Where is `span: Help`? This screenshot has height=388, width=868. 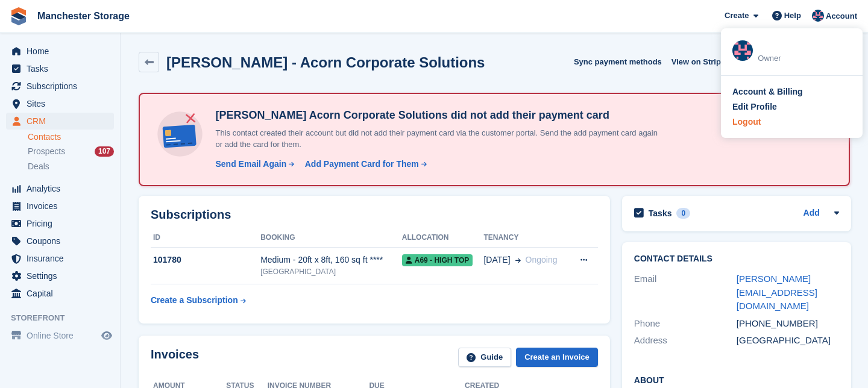
span: Help is located at coordinates (793, 16).